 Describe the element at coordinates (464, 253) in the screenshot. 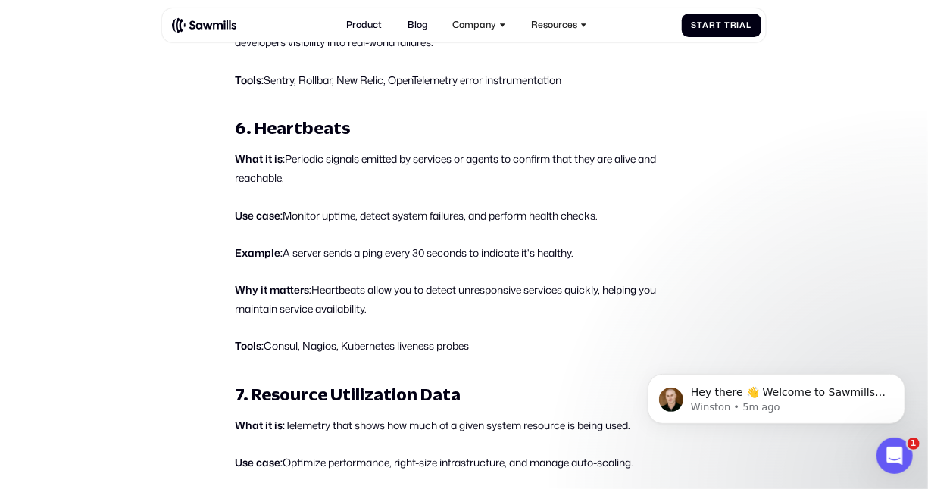

I see `p: A server sends a ping every 30 seconds to indicate it's healthy.` at that location.